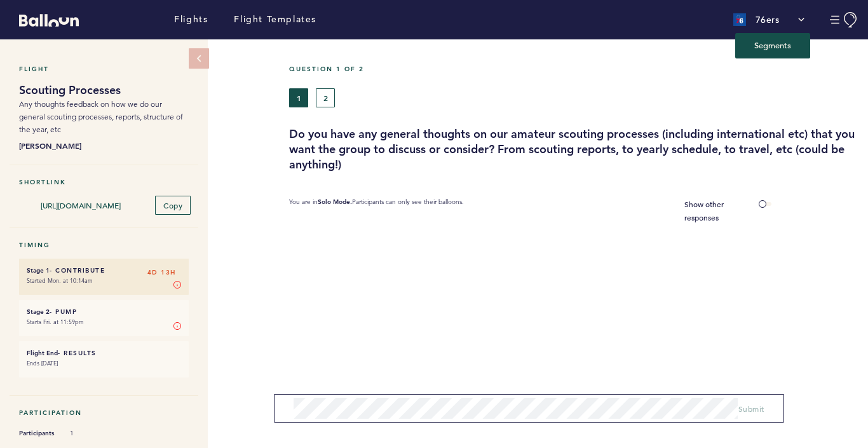  What do you see at coordinates (335, 202) in the screenshot?
I see `b: Solo Mode.` at bounding box center [335, 202].